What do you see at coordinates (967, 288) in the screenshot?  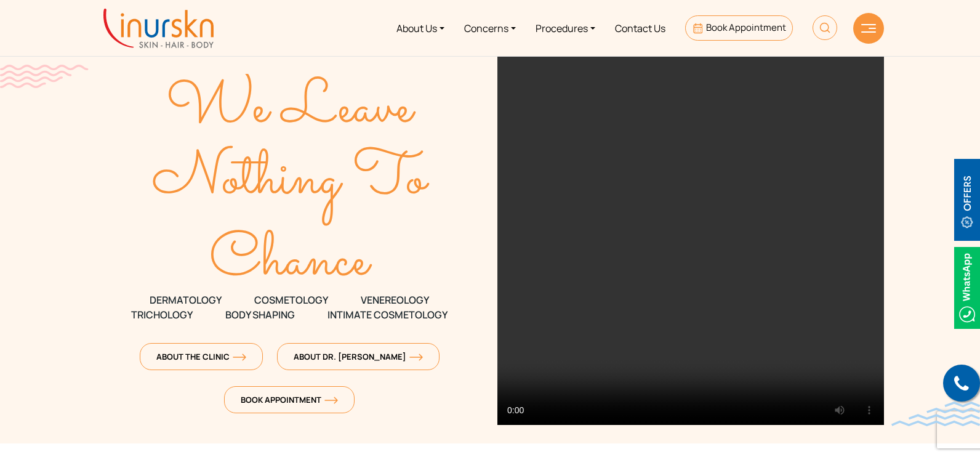 I see `img: Whatsappicon` at bounding box center [967, 288].